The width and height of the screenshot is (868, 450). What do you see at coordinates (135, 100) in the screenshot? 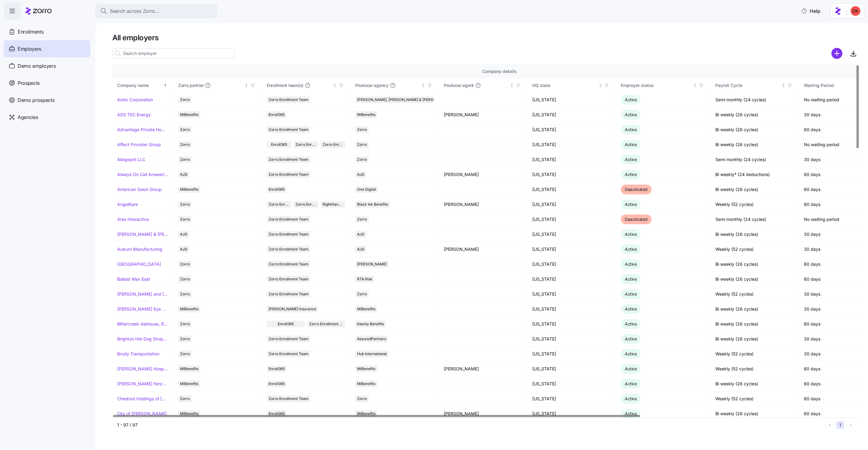
I see `a: Addx Corporation` at bounding box center [135, 100].